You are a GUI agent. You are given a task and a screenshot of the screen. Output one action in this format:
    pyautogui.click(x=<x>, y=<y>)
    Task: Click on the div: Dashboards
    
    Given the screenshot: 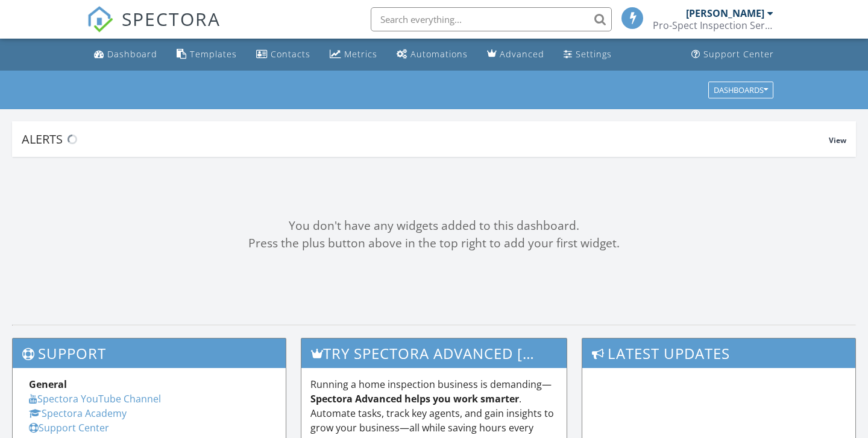 What is the action you would take?
    pyautogui.click(x=741, y=90)
    